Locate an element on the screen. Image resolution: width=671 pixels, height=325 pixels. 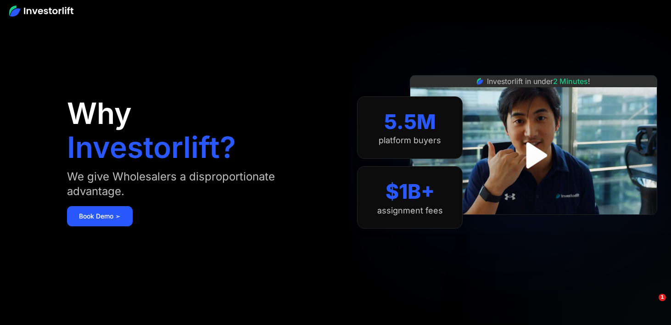
div: platform buyers is located at coordinates (410, 140).